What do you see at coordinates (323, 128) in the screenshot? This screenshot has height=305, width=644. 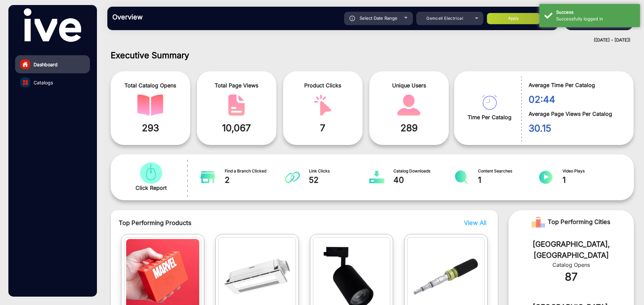 I see `span: 7` at bounding box center [323, 128].